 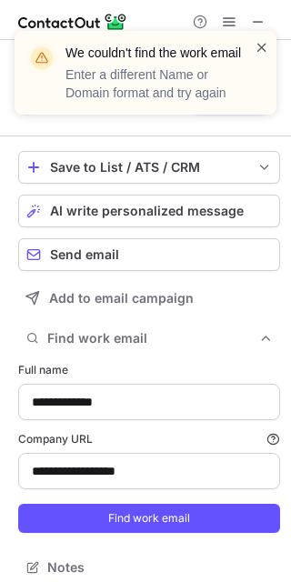 What do you see at coordinates (149, 568) in the screenshot?
I see `button: Notes` at bounding box center [149, 568].